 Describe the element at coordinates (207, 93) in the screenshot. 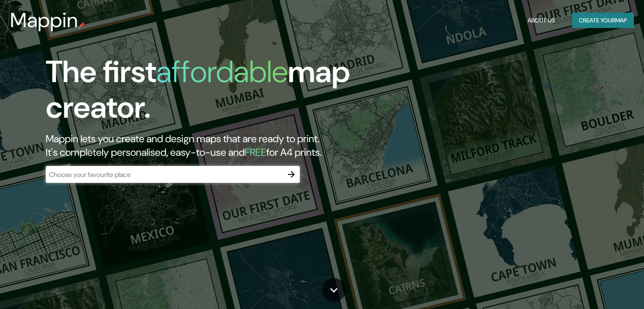

I see `h1: The first map creator.` at that location.